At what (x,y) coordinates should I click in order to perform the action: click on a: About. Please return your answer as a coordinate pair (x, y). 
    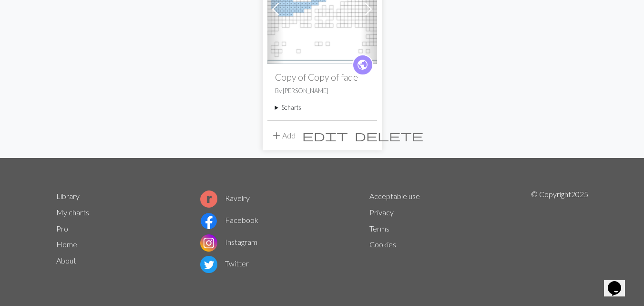
    Looking at the image, I should click on (66, 260).